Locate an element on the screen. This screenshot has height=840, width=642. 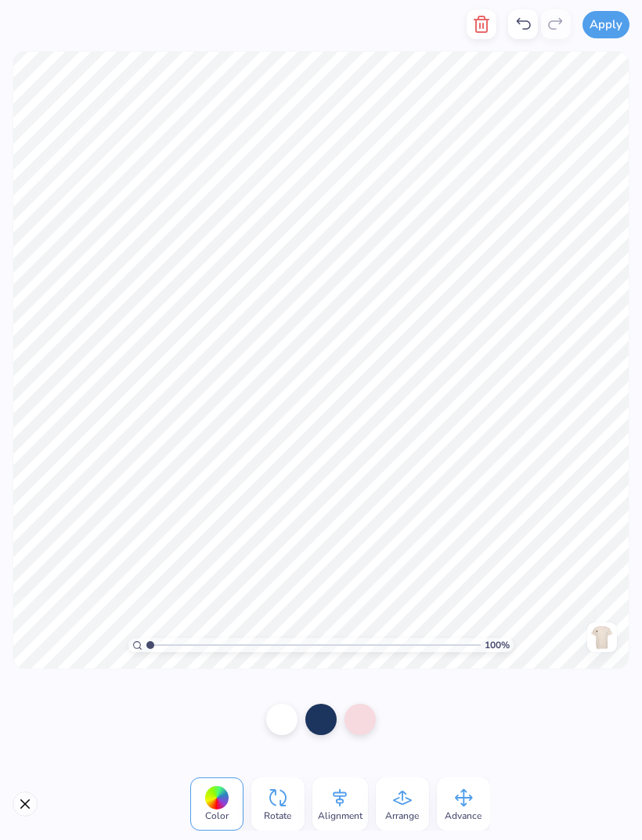
span: Alignment is located at coordinates (340, 816).